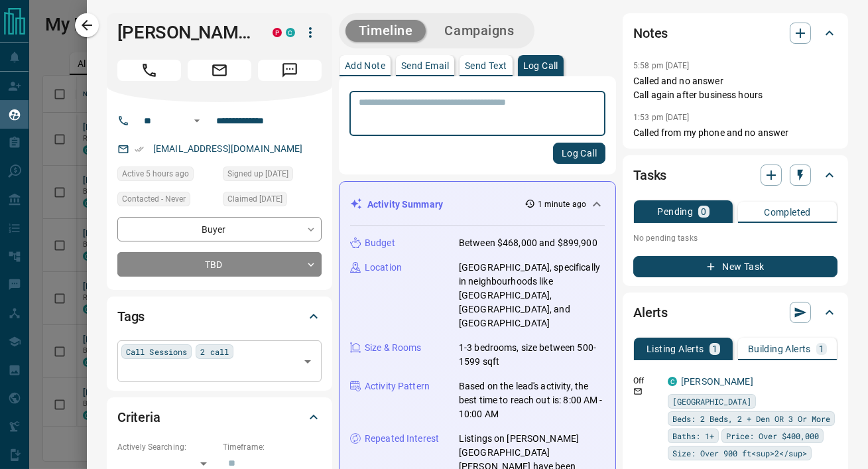 Image resolution: width=868 pixels, height=469 pixels. I want to click on div: property.ca, so click(277, 32).